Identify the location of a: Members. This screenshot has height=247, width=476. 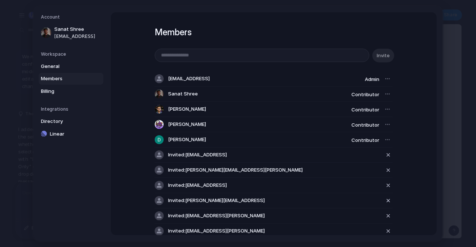
(71, 79).